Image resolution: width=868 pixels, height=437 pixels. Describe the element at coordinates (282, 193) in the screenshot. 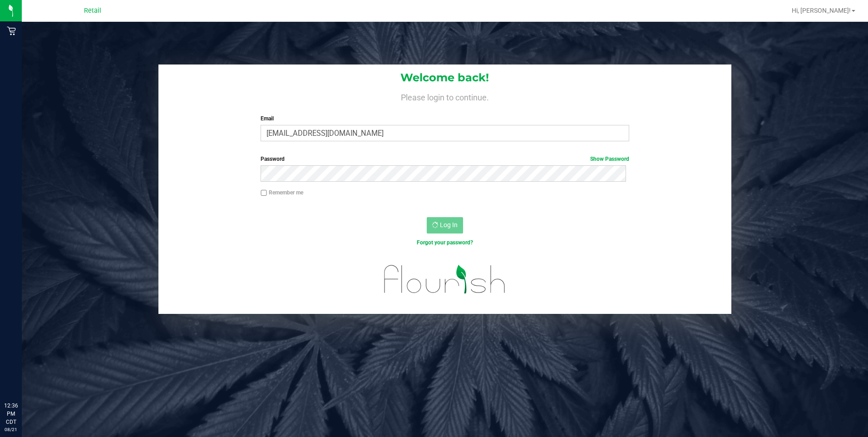

I see `label: Remember me` at that location.